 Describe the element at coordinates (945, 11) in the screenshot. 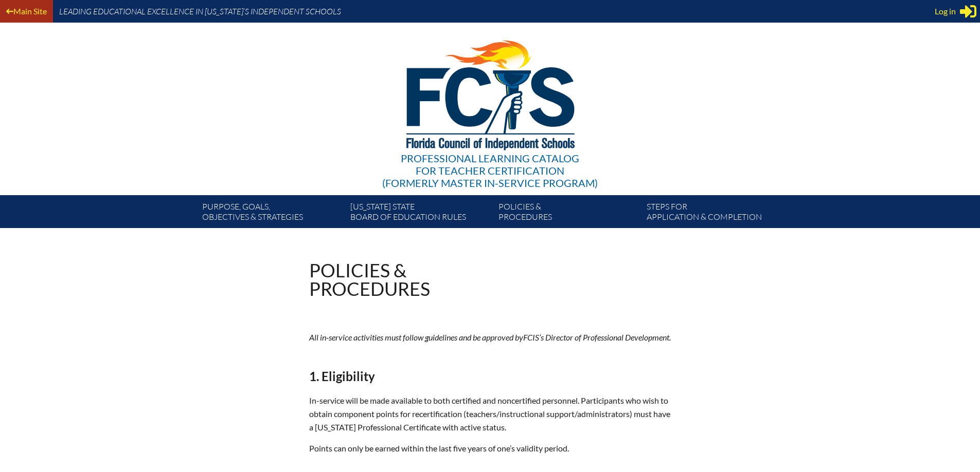

I see `span: Log in` at that location.